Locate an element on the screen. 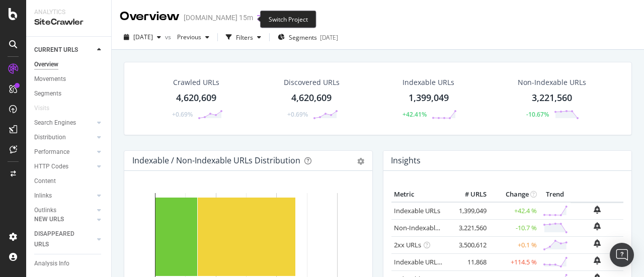 The image size is (644, 277). div: Inlinks is located at coordinates (42, 196).